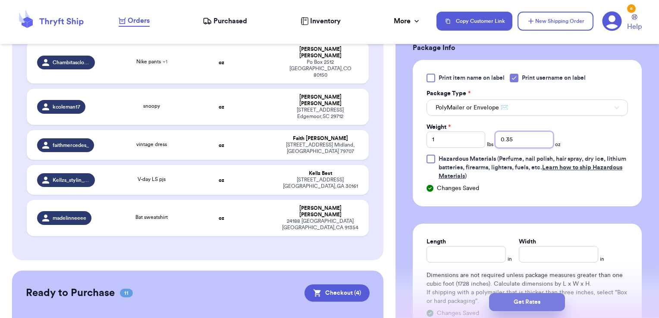 The image size is (659, 318). What do you see at coordinates (448, 94) in the screenshot?
I see `label: Package Type` at bounding box center [448, 94].